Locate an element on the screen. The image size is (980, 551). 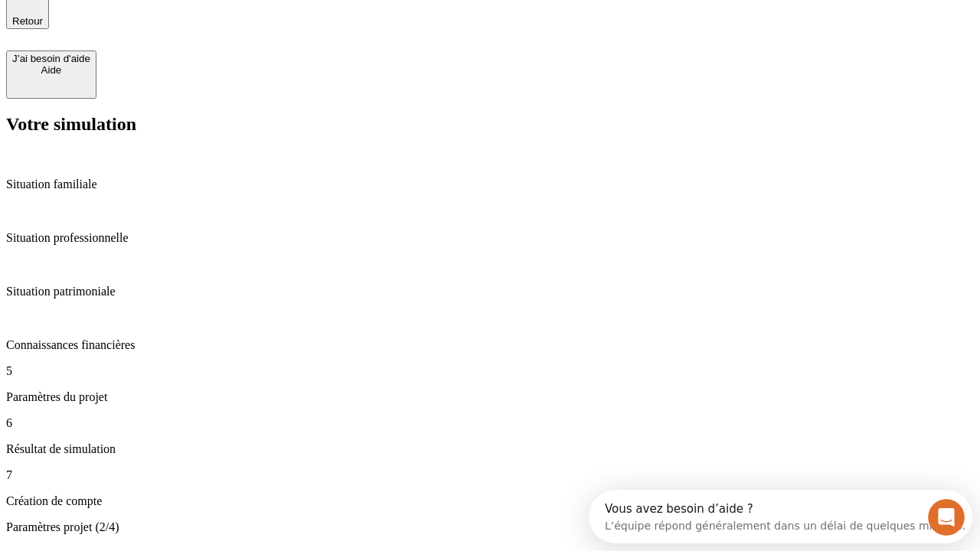
div: Vous avez besoin d’aide ? is located at coordinates (196, 19).